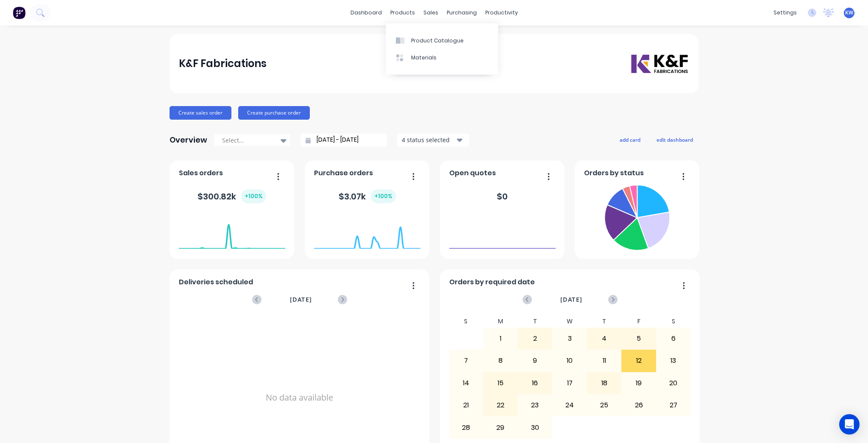 The width and height of the screenshot is (868, 443). I want to click on span: KW, so click(849, 13).